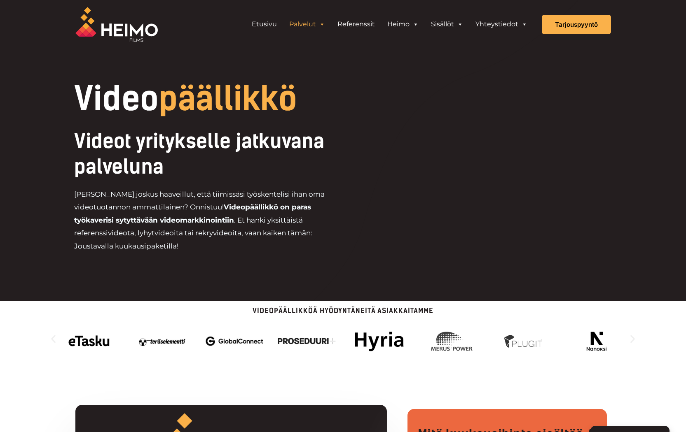 The height and width of the screenshot is (432, 686). What do you see at coordinates (576, 24) in the screenshot?
I see `div: Tarjouspyyntö` at bounding box center [576, 24].